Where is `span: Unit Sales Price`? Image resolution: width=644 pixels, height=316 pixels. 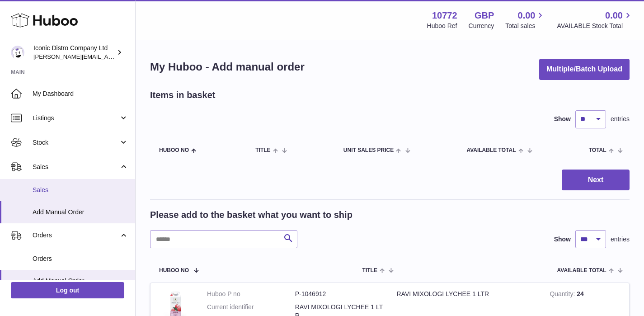 span: Unit Sales Price is located at coordinates (368, 150).